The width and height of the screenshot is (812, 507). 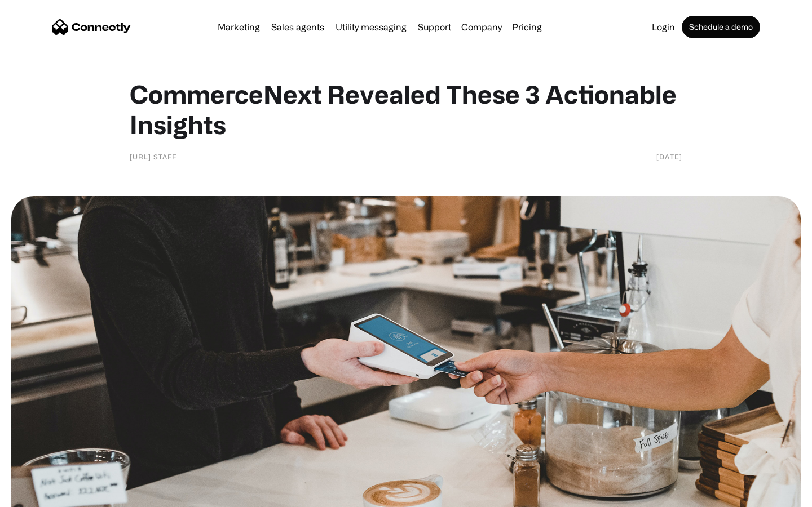 I want to click on h1: CommerceNext Revealed These 3 Actionable Insights, so click(x=406, y=110).